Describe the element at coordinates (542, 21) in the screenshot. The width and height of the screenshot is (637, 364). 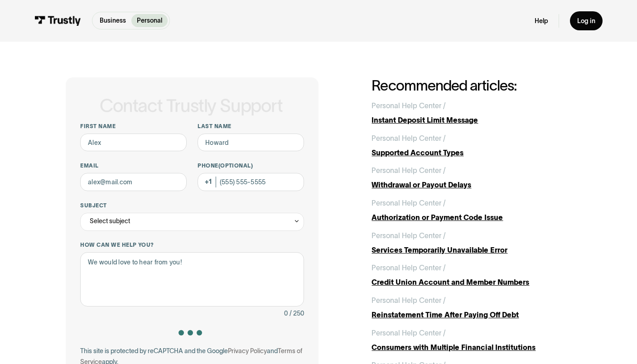
I see `a: Help` at that location.